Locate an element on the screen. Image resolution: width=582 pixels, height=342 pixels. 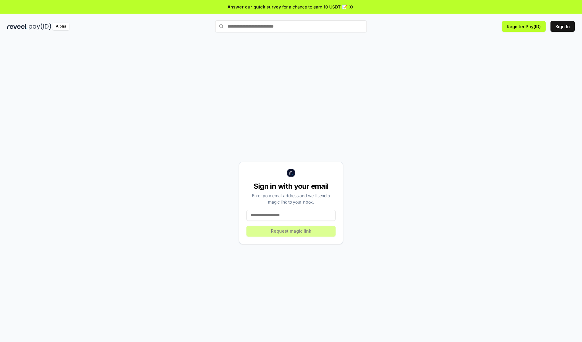
img: reveel_dark is located at coordinates (17, 26).